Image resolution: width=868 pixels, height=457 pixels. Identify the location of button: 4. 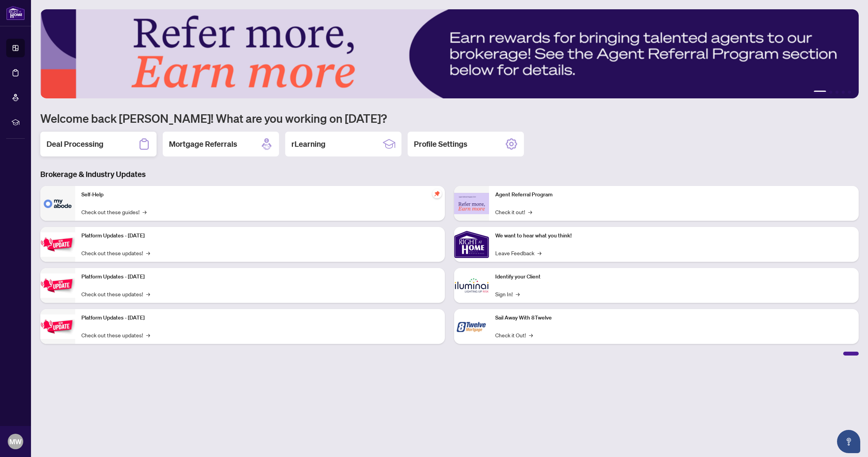
(843, 92).